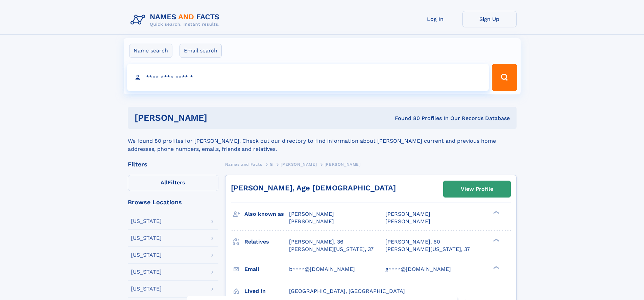 This screenshot has height=300, width=644. Describe the element at coordinates (267, 214) in the screenshot. I see `h3: Also known as` at that location.